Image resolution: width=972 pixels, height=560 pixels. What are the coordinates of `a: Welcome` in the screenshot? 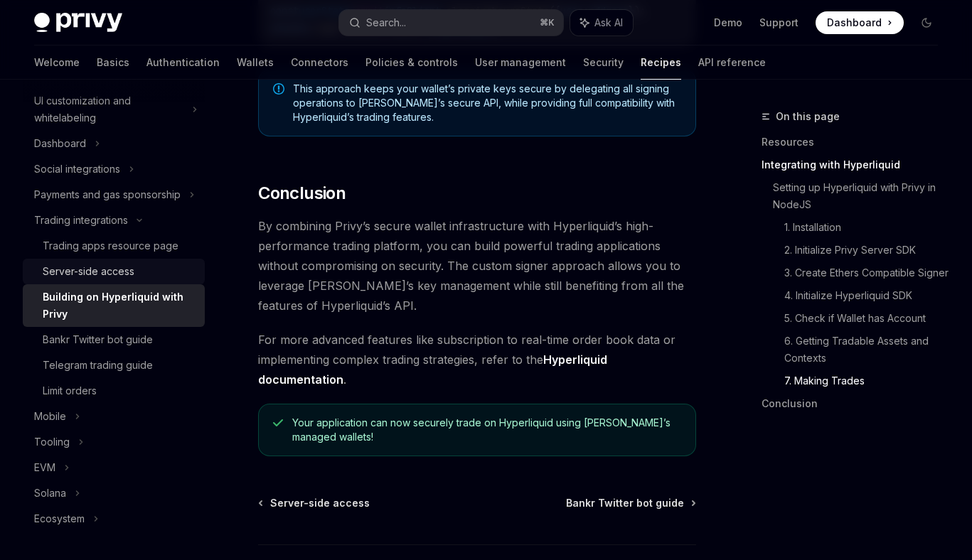 It's located at (57, 62).